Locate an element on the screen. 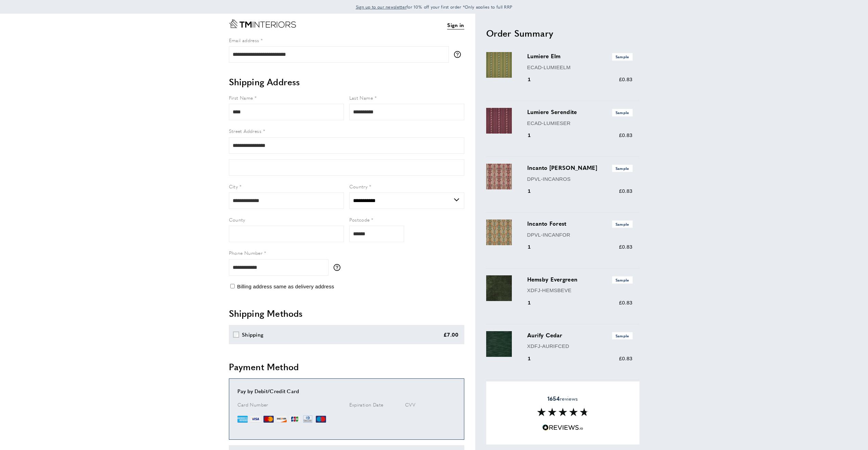  div: Shipping is located at coordinates (253, 334).